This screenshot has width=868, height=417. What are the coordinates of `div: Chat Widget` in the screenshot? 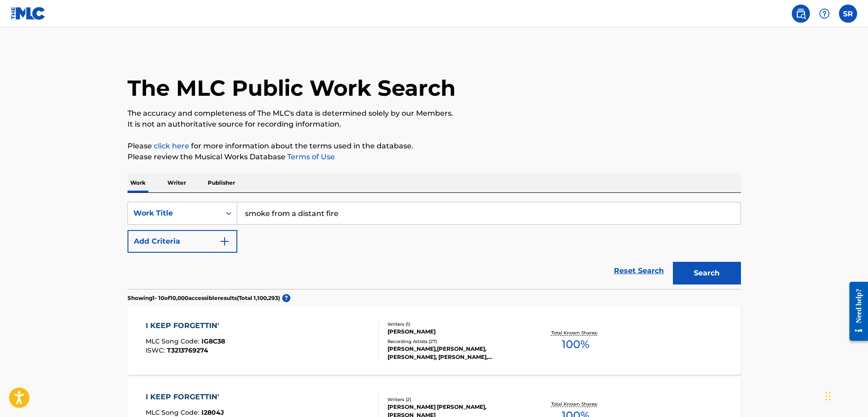 It's located at (845, 395).